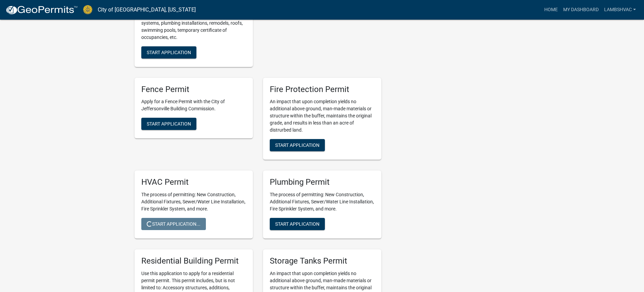 The image size is (644, 292). Describe the element at coordinates (322, 261) in the screenshot. I see `h5: Storage Tanks Permit` at that location.